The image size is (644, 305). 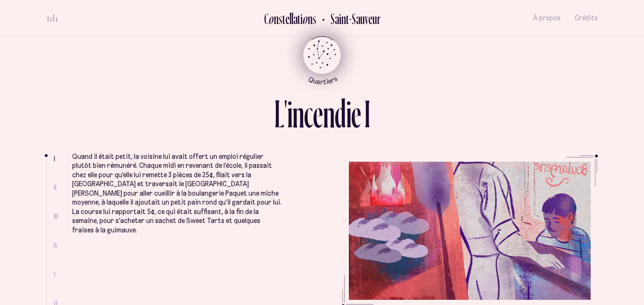 I want to click on span: À propos, so click(x=547, y=18).